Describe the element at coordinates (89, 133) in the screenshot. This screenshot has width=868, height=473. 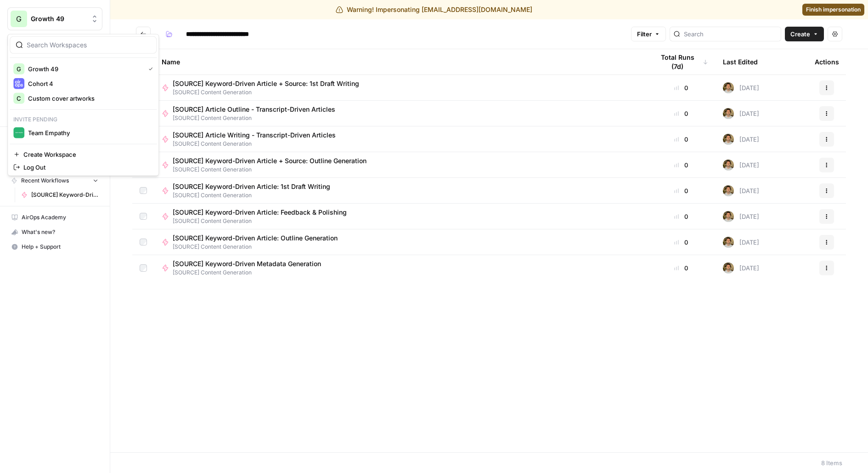
I see `span: Team Empathy` at that location.